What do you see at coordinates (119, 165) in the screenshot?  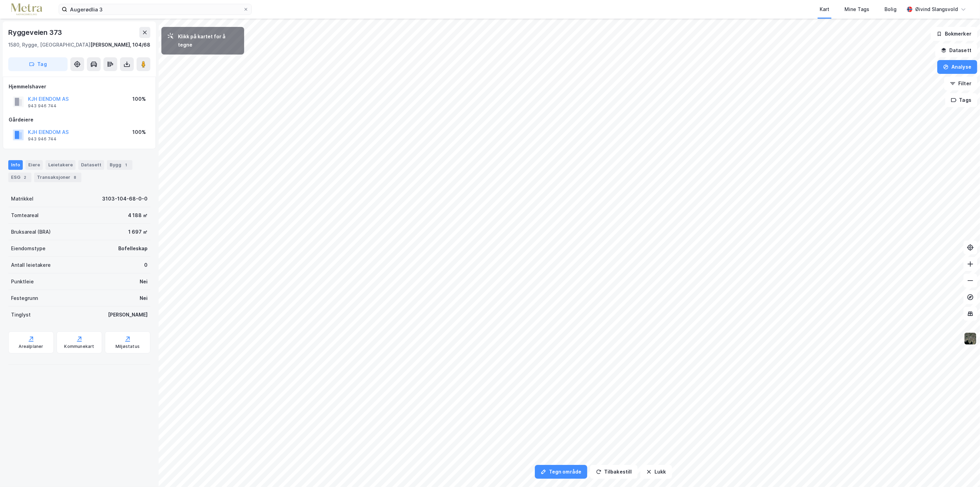 I see `div: Bygg` at bounding box center [119, 165].